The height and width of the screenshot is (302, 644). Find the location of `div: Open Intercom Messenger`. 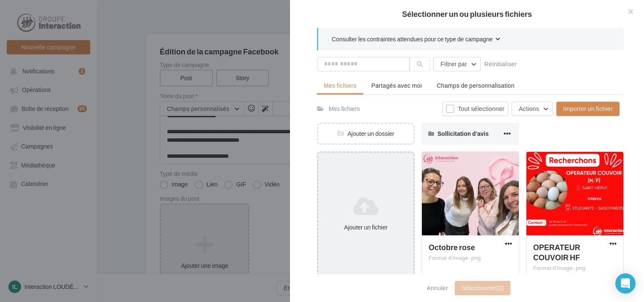

div: Open Intercom Messenger is located at coordinates (625, 283).